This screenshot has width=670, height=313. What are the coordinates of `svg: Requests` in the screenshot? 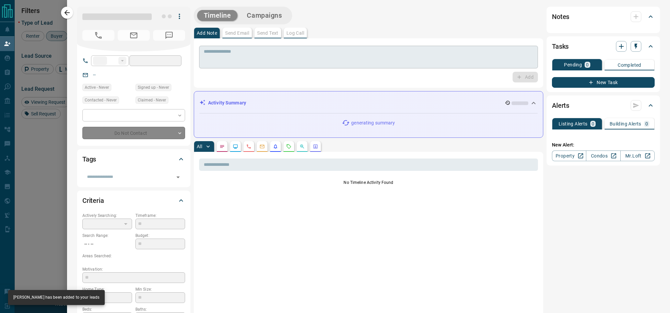 It's located at (289, 146).